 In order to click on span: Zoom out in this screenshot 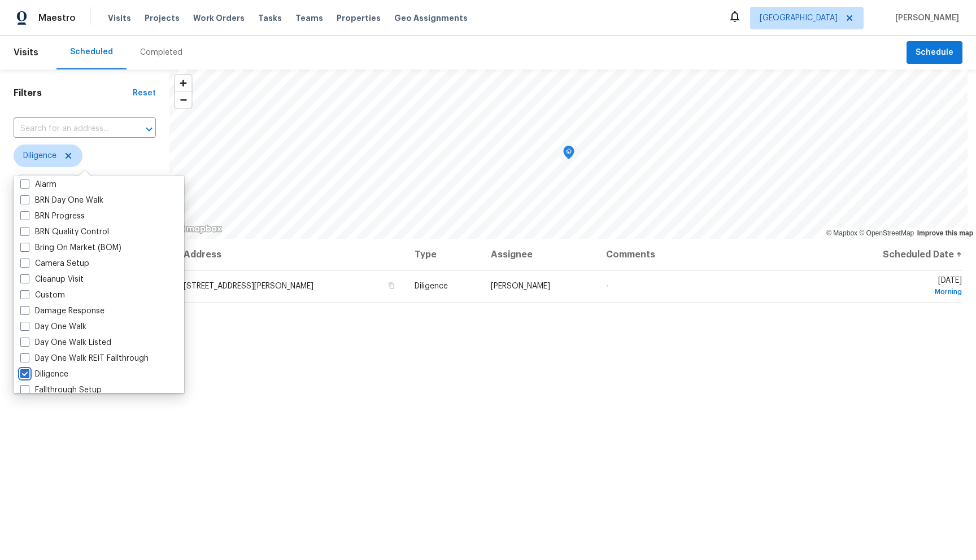, I will do `click(183, 100)`.